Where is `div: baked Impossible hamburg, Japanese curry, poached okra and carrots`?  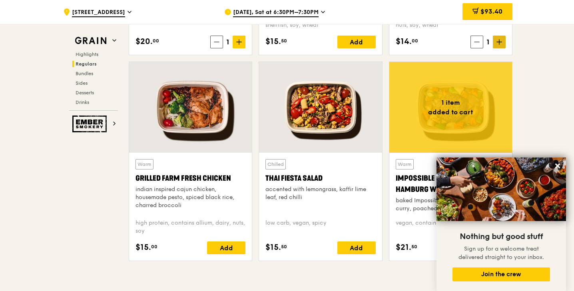
div: baked Impossible hamburg, Japanese curry, poached okra and carrots is located at coordinates (451, 205).